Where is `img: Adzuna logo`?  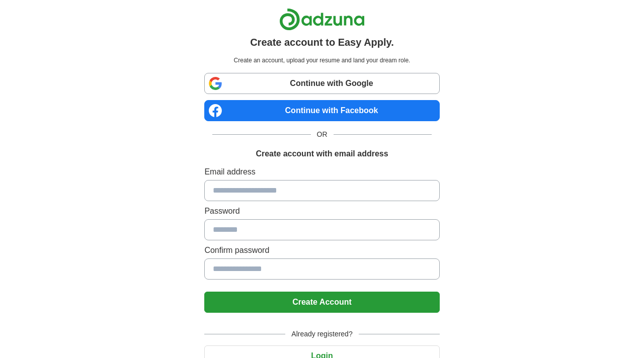
img: Adzuna logo is located at coordinates (322, 19).